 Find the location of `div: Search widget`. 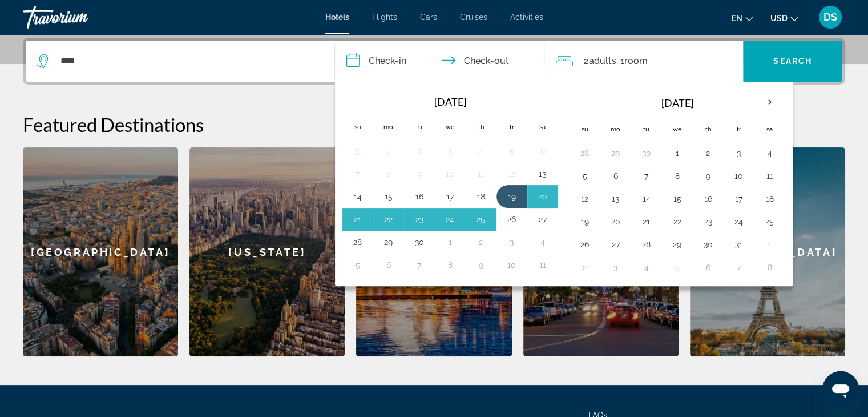

div: Search widget is located at coordinates (434, 61).